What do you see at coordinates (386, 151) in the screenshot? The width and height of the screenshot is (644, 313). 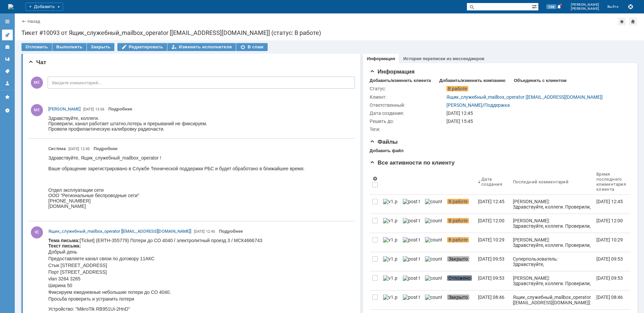 I see `div: Добавить файл` at bounding box center [386, 151].